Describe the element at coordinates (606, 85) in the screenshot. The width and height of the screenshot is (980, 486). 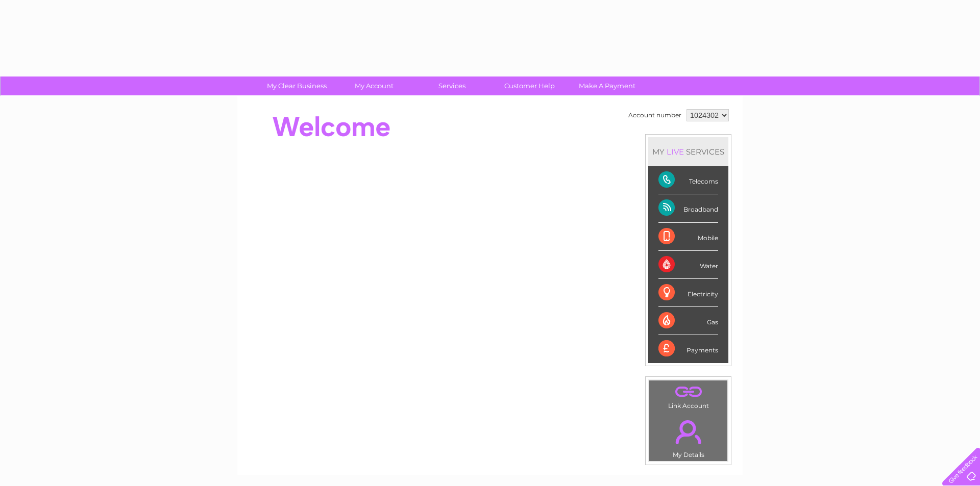
I see `a: Make A Payment` at that location.